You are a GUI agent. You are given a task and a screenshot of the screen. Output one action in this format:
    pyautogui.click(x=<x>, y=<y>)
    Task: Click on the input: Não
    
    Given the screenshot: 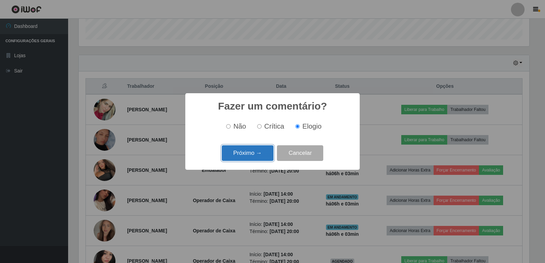 What is the action you would take?
    pyautogui.click(x=228, y=126)
    